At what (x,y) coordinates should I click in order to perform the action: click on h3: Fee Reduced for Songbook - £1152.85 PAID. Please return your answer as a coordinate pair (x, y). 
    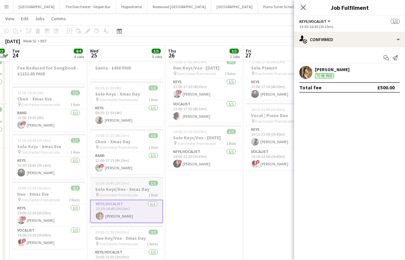
    Looking at the image, I should click on (49, 71).